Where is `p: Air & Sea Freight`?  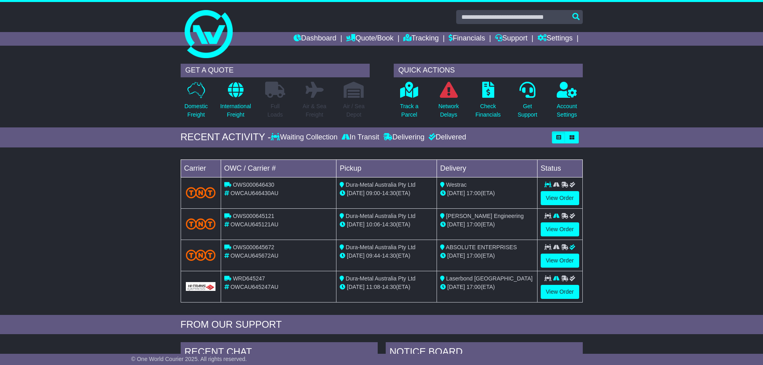
p: Air & Sea Freight is located at coordinates (314, 111).